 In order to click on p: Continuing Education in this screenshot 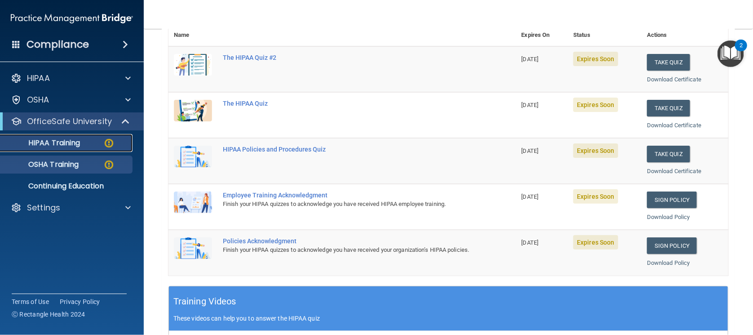, I will do `click(67, 186)`.